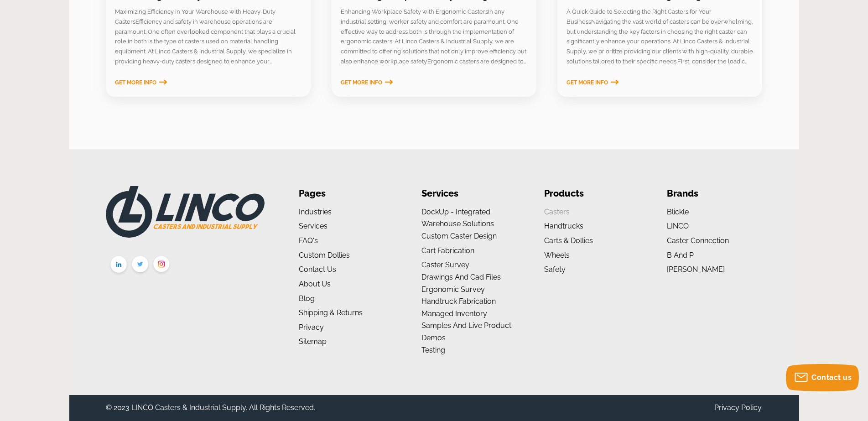  I want to click on a: Sitemap, so click(312, 341).